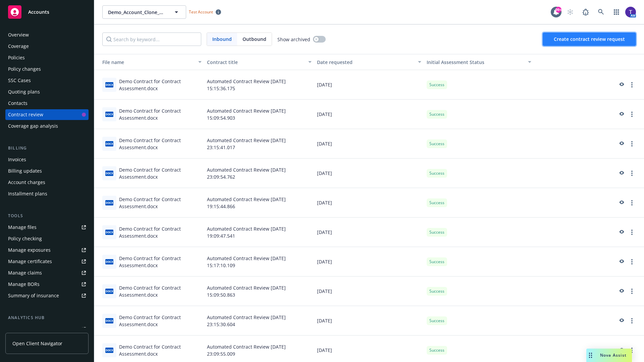  Describe the element at coordinates (369, 62) in the screenshot. I see `button: Date requested` at that location.